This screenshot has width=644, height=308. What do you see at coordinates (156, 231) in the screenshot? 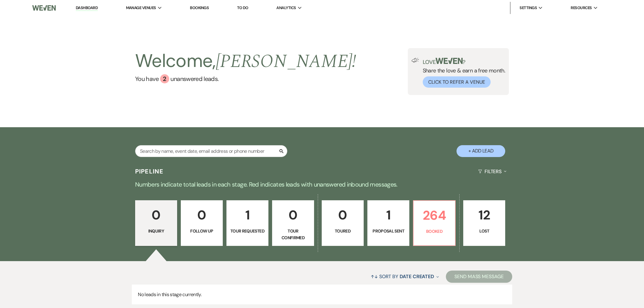
I see `p: Inquiry` at bounding box center [156, 231].